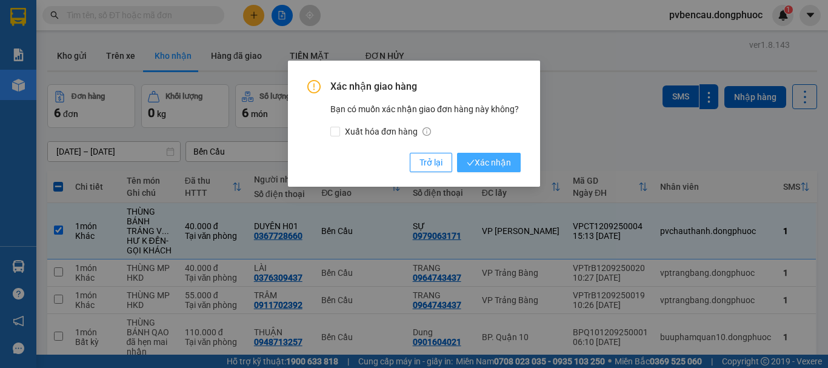 The width and height of the screenshot is (828, 368). I want to click on div: Bạn có muốn xác nhận giao đơn hàng này không?, so click(425, 120).